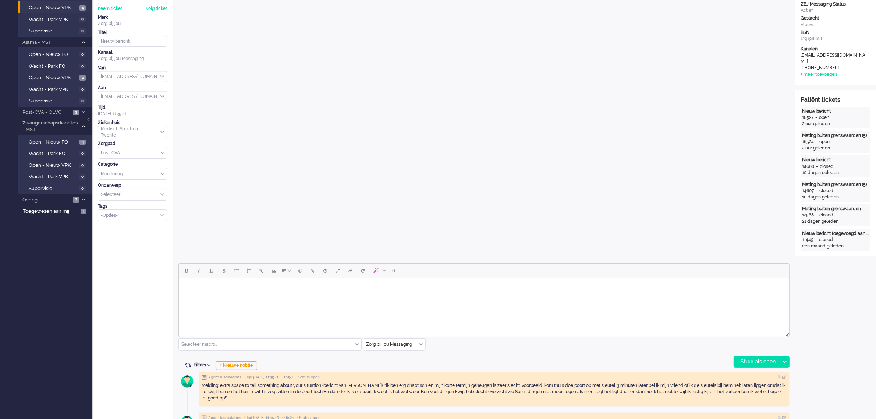 This screenshot has width=876, height=419. Describe the element at coordinates (786, 333) in the screenshot. I see `div: Resize` at that location.